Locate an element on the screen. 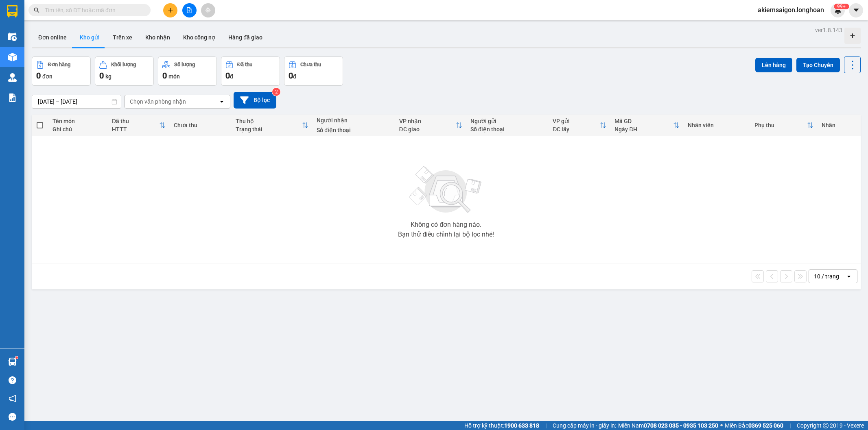 This screenshot has width=868, height=430. img: svg+xml;base64,PHN2ZyBjbGFzcz0ibGlzdC1wbHVnX19zdmciIHhtbG5zPSJodHRwOi8vd3d3LnczLm9yZy8yMDAwL3N2Zy... is located at coordinates (446, 190).